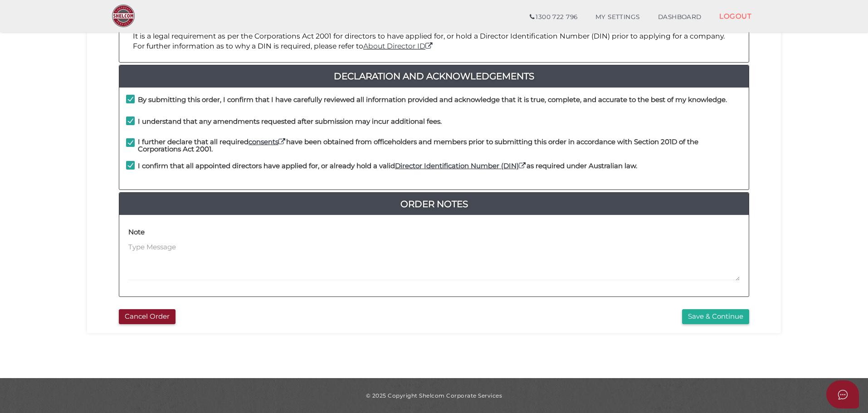 The height and width of the screenshot is (413, 868). Describe the element at coordinates (387, 166) in the screenshot. I see `h4: I confirm that all appointed directors have applied for, or already hold a valid as required unde...` at that location.